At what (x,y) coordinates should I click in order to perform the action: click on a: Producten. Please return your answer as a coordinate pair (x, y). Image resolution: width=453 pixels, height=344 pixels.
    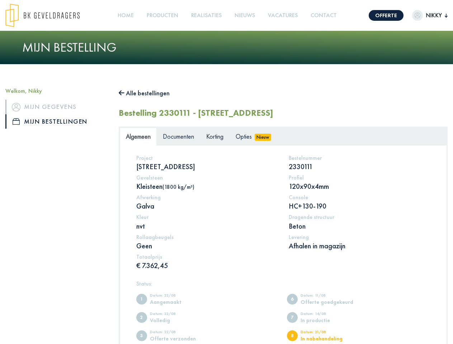
    Looking at the image, I should click on (162, 15).